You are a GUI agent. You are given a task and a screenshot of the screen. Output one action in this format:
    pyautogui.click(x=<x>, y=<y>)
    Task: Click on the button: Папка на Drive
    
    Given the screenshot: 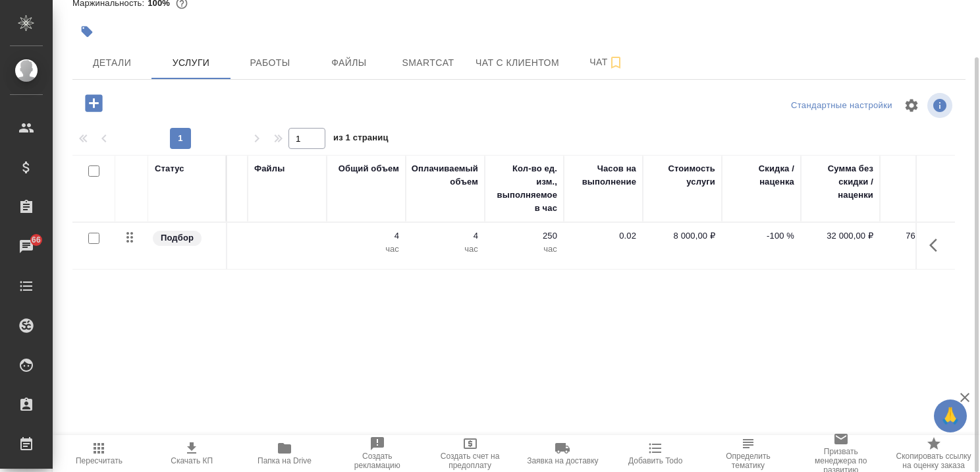 What is the action you would take?
    pyautogui.click(x=284, y=453)
    